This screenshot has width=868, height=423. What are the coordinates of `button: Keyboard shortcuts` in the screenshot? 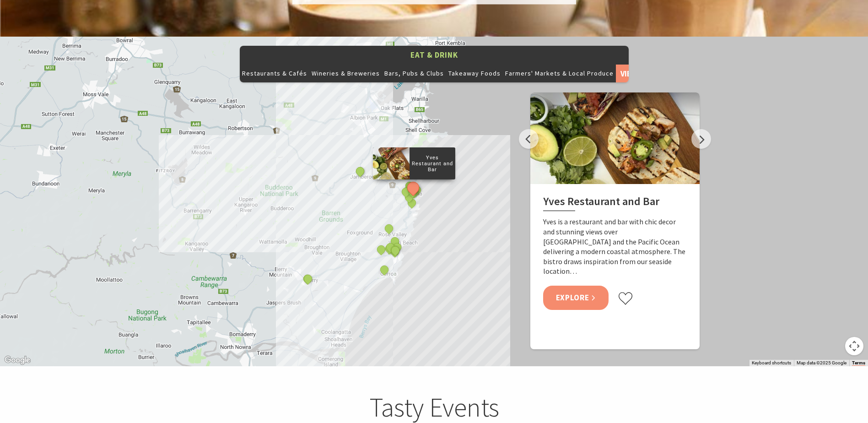 It's located at (771, 363).